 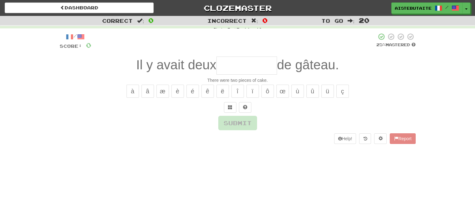 I want to click on button: ê, so click(x=207, y=91).